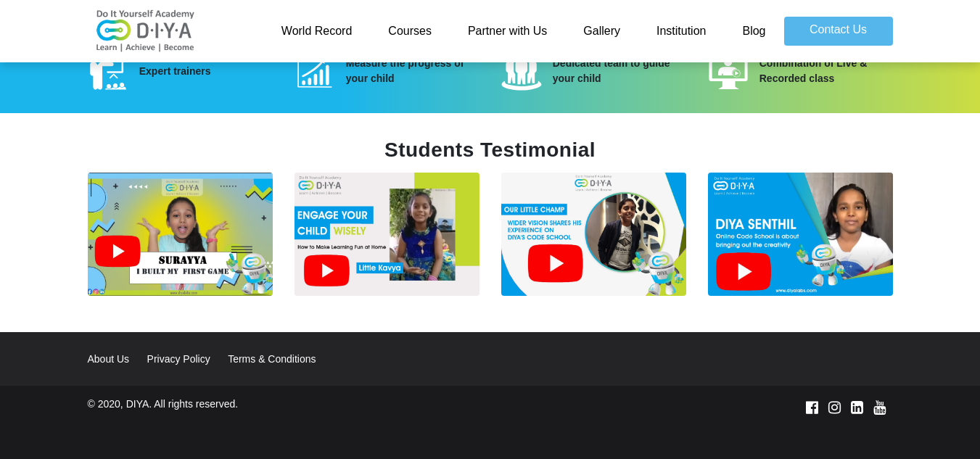 This screenshot has width=980, height=459. What do you see at coordinates (279, 359) in the screenshot?
I see `a: Terms & Conditions` at bounding box center [279, 359].